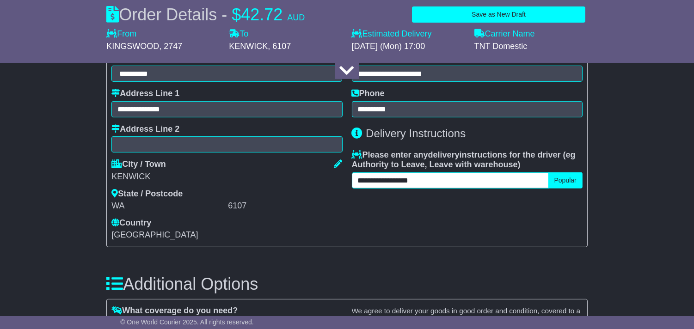  What do you see at coordinates (285, 206) in the screenshot?
I see `div: 6107` at bounding box center [285, 206].